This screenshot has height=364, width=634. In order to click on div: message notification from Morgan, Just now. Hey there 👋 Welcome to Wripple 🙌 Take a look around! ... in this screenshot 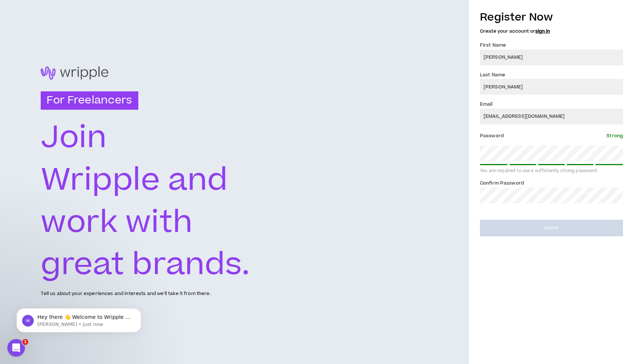, I will do `click(73, 28)`.